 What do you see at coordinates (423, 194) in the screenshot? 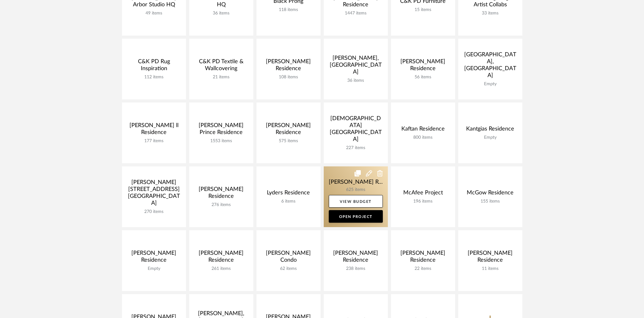
I see `div: McAfee Project` at bounding box center [423, 194].